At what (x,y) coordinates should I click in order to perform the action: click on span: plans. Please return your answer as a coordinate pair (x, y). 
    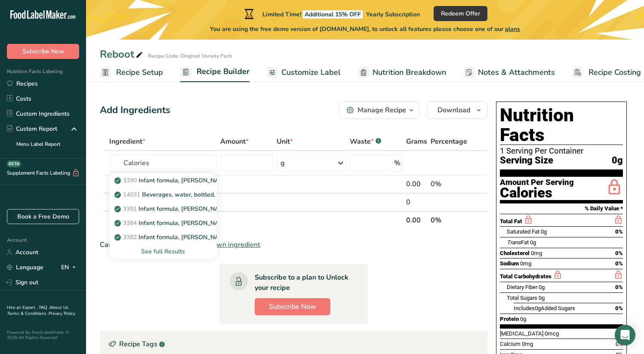
    Looking at the image, I should click on (513, 28).